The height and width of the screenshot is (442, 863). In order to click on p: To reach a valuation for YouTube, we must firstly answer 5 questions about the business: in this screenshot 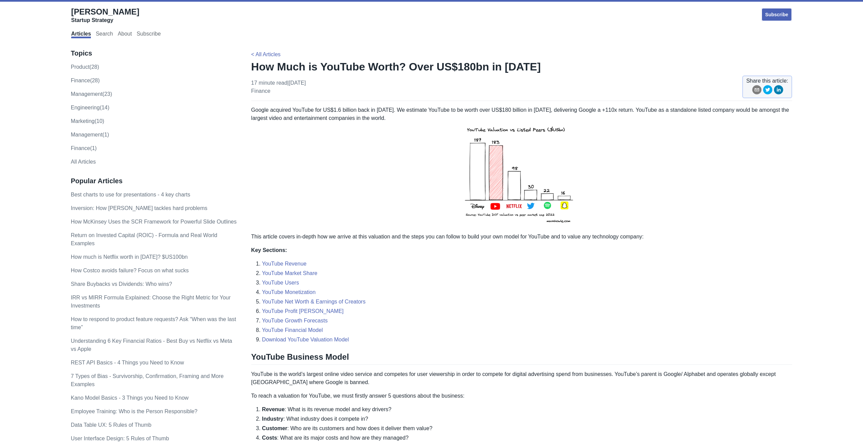, I will do `click(522, 396)`.